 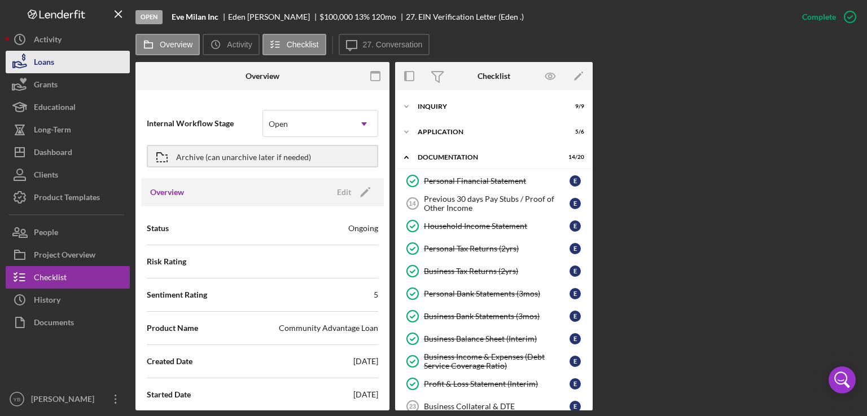 I want to click on a: Business Balance Sheet (Interim)E, so click(x=494, y=339).